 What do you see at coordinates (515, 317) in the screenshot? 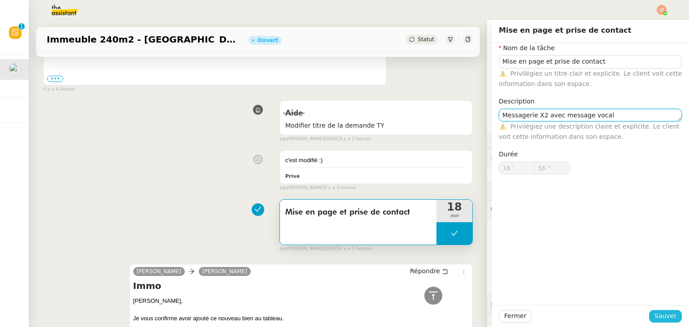
I see `button: Fermer` at bounding box center [515, 317].